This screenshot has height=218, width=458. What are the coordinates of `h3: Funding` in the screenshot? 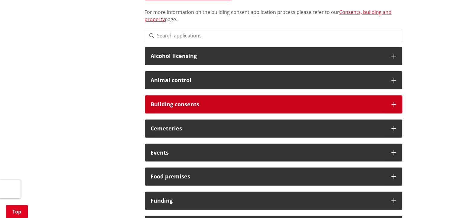 It's located at (268, 201).